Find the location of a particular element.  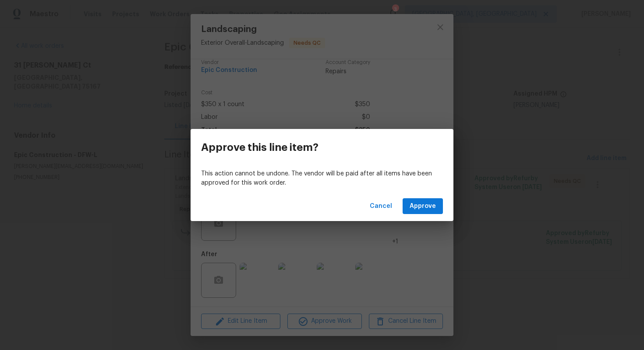

h3: Approve this line item? is located at coordinates (260, 147).